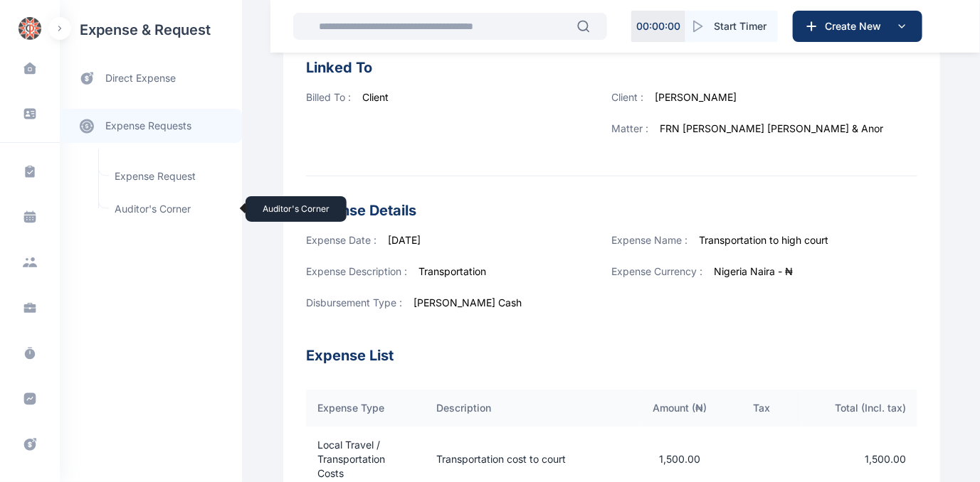 This screenshot has height=482, width=980. What do you see at coordinates (354, 303) in the screenshot?
I see `span: Disbursement Type :` at bounding box center [354, 303].